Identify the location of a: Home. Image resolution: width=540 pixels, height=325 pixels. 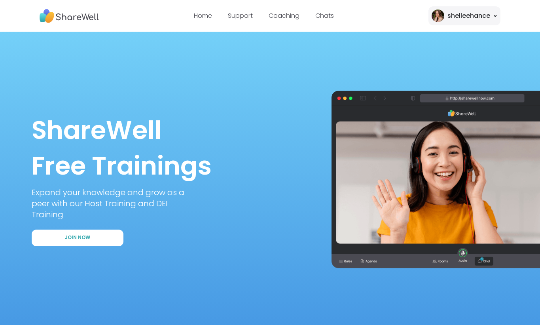
(203, 15).